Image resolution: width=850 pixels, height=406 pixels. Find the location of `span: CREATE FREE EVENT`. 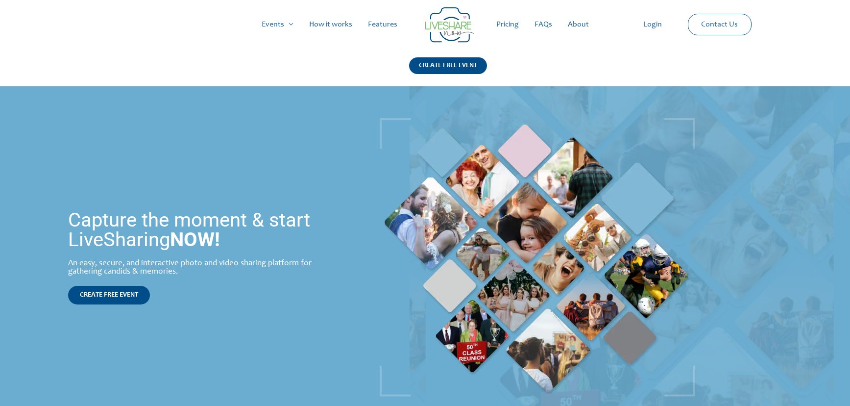

span: CREATE FREE EVENT is located at coordinates (109, 295).